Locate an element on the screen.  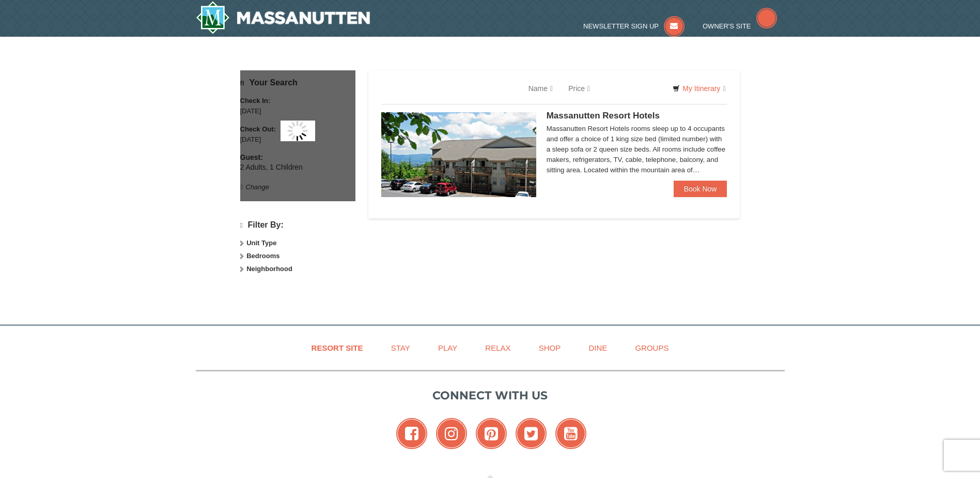
a: Play is located at coordinates (447, 347).